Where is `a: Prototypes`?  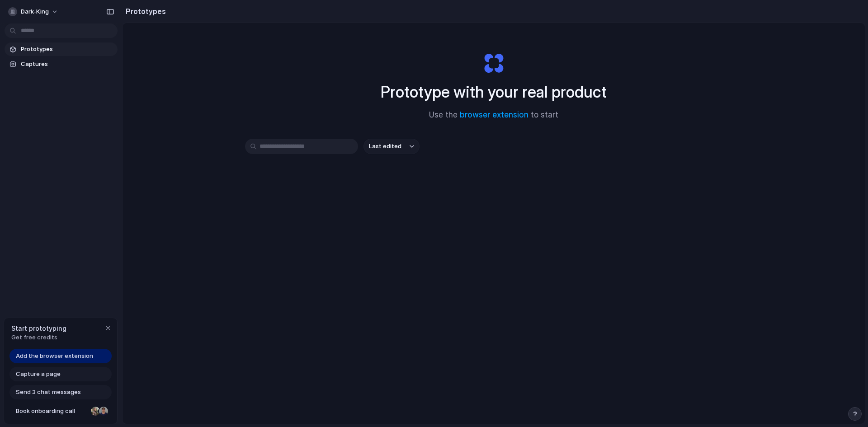 a: Prototypes is located at coordinates (61, 49).